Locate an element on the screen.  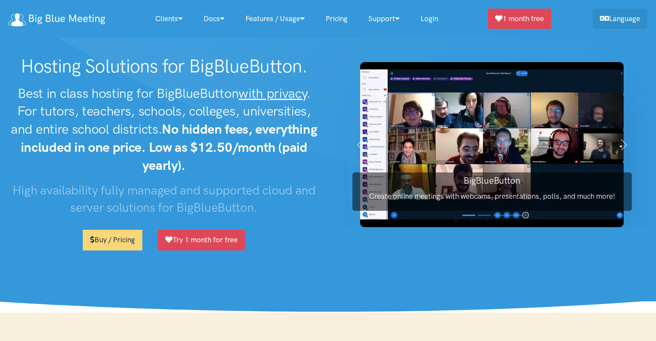
a: Buy / Pricing is located at coordinates (113, 240).